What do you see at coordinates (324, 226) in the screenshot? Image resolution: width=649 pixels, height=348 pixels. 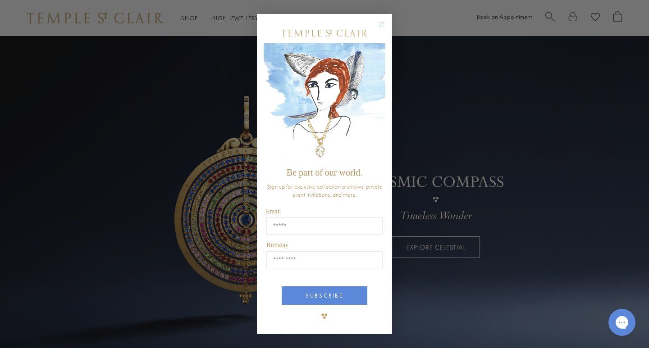 I see `input: Email` at bounding box center [324, 226].